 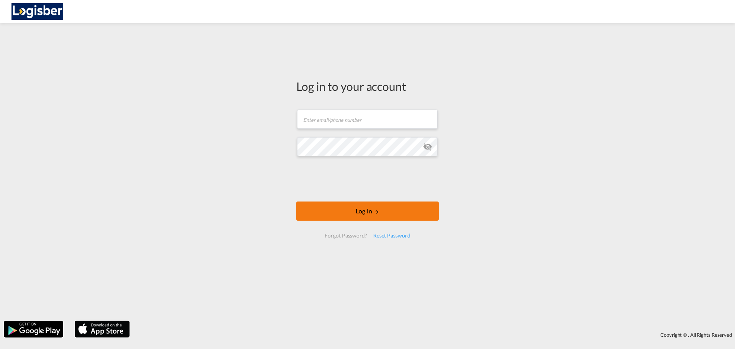 What do you see at coordinates (392, 235) in the screenshot?
I see `div: Reset Password` at bounding box center [392, 235].